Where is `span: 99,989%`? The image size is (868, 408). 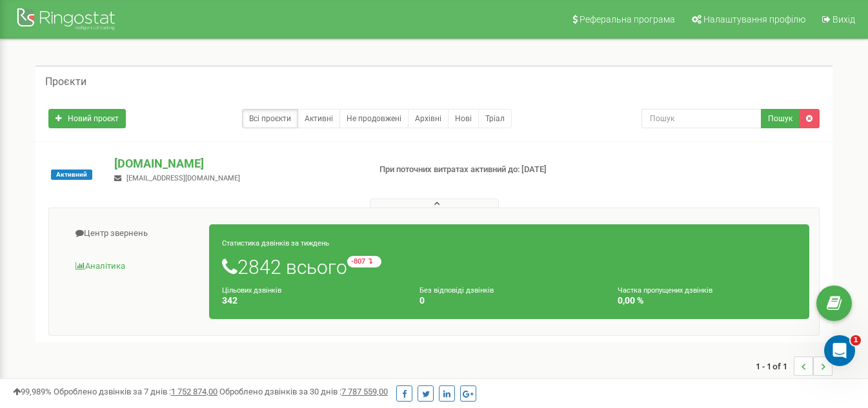 span: 99,989% is located at coordinates (33, 391).